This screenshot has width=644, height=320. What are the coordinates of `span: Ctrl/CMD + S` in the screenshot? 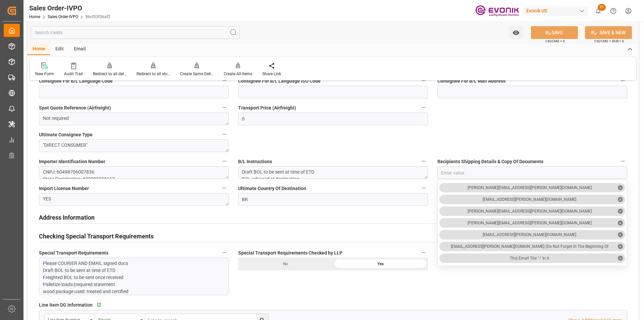 It's located at (555, 41).